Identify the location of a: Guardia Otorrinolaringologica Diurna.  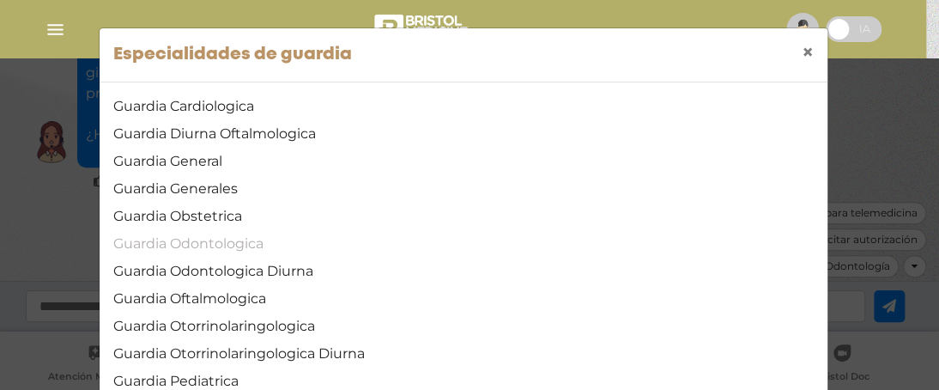
(464, 354).